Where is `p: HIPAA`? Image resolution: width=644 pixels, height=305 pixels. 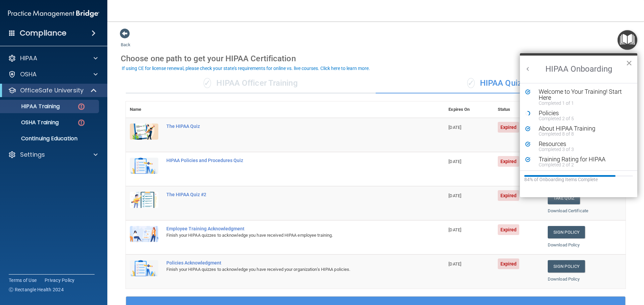
p: HIPAA is located at coordinates (28, 59).